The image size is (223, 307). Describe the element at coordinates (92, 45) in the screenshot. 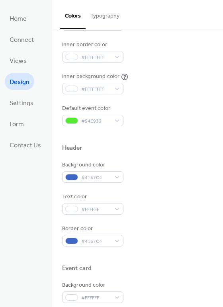

I see `div: Inner border color` at that location.